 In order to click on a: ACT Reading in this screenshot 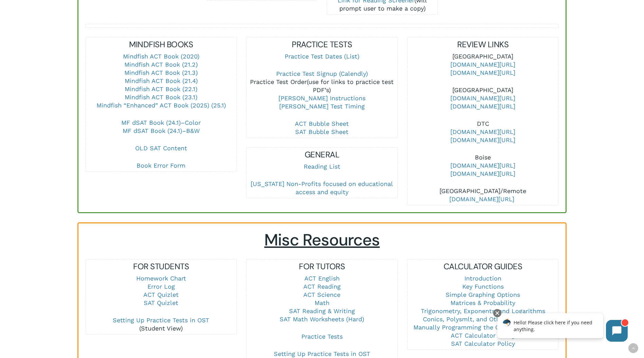, I will do `click(322, 286)`.